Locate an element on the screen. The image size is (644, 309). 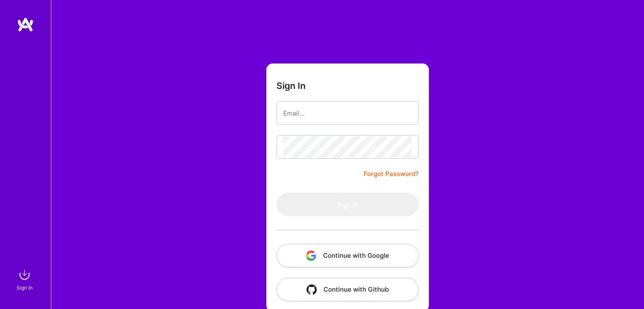
img: logo is located at coordinates (26, 25).